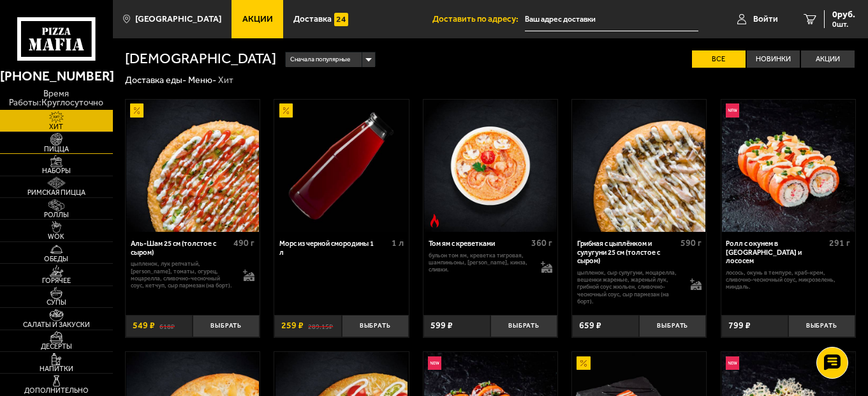  Describe the element at coordinates (789, 166) in the screenshot. I see `a: НовинкаРолл с окунем в темпуре и лососем` at that location.